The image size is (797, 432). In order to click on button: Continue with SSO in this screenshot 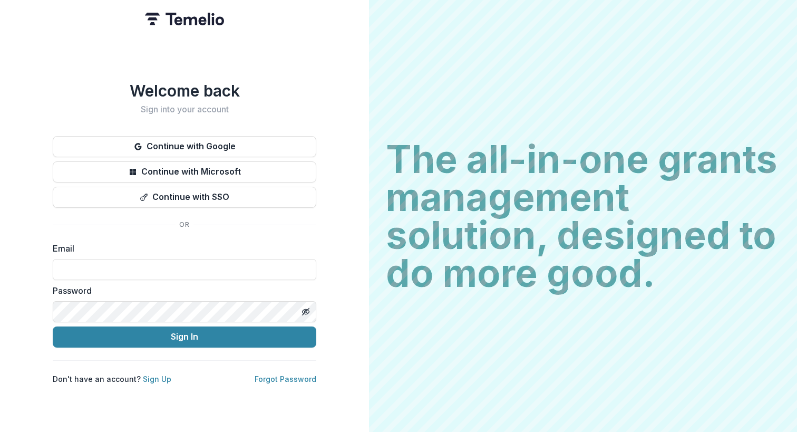, I will do `click(184, 197)`.